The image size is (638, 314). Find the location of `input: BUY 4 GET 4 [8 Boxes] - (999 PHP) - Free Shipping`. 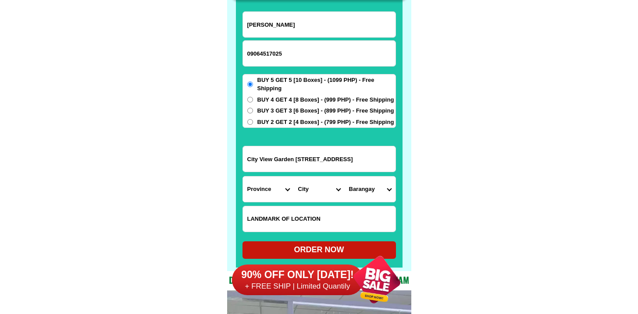

input: BUY 4 GET 4 [8 Boxes] - (999 PHP) - Free Shipping is located at coordinates (250, 99).